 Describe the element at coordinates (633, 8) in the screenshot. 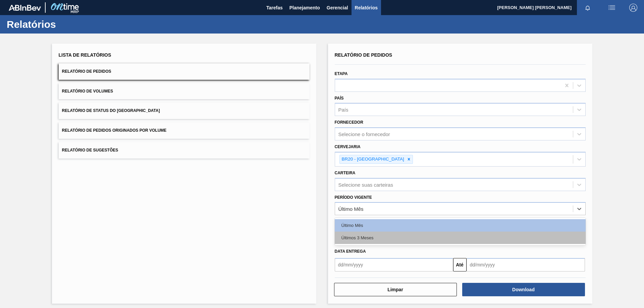

I see `img: Logout` at that location.